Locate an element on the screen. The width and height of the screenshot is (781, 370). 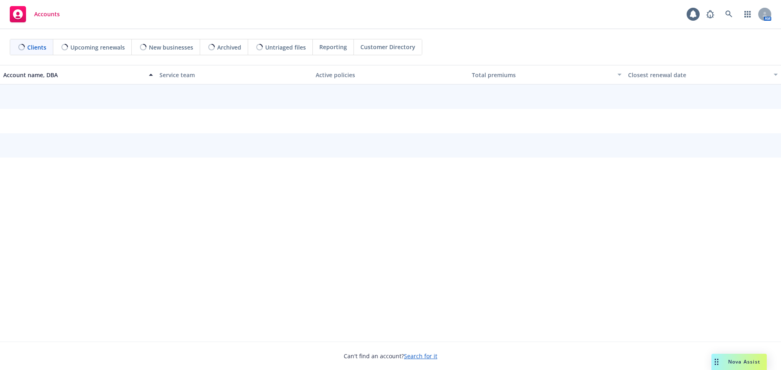
span: Nova Assist is located at coordinates (744, 362).